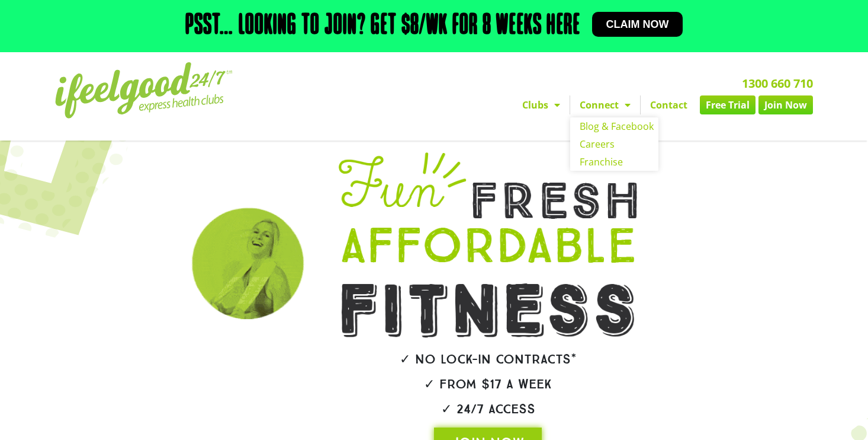 The width and height of the screenshot is (868, 440). Describe the element at coordinates (614, 126) in the screenshot. I see `a: Blog & Facebook` at that location.